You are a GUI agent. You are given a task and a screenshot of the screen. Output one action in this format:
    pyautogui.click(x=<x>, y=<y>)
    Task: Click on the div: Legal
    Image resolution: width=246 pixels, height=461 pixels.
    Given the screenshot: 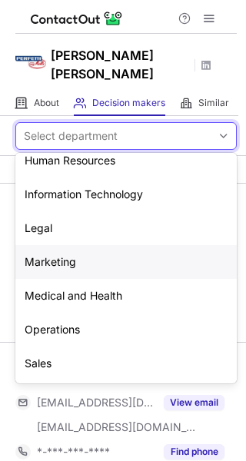 What is the action you would take?
    pyautogui.click(x=126, y=228)
    